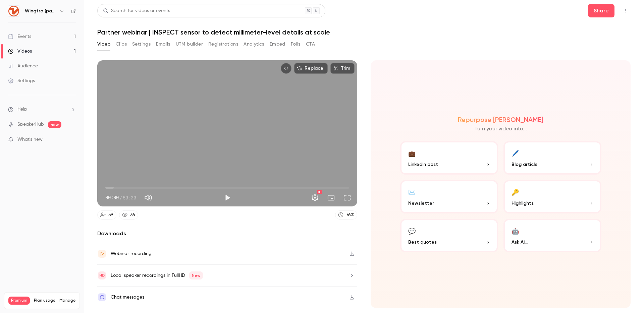 The height and width of the screenshot is (313, 644). I want to click on span: Premium, so click(19, 301).